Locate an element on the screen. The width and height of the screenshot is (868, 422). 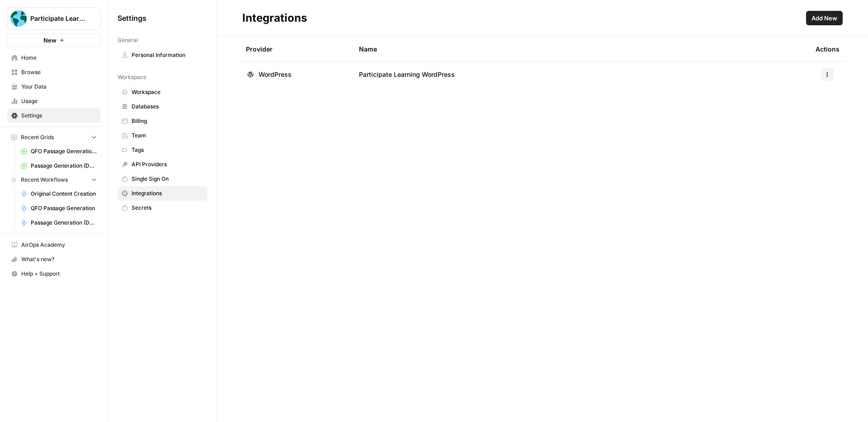
a: Original Content Creation is located at coordinates (59, 194).